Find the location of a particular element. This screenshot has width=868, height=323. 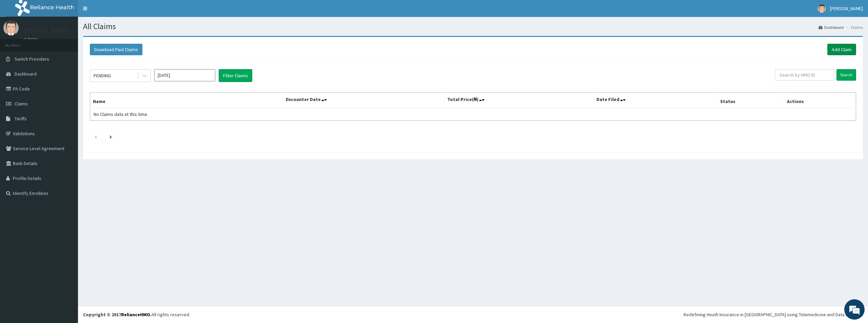

button: Filter Claims is located at coordinates (235, 76).